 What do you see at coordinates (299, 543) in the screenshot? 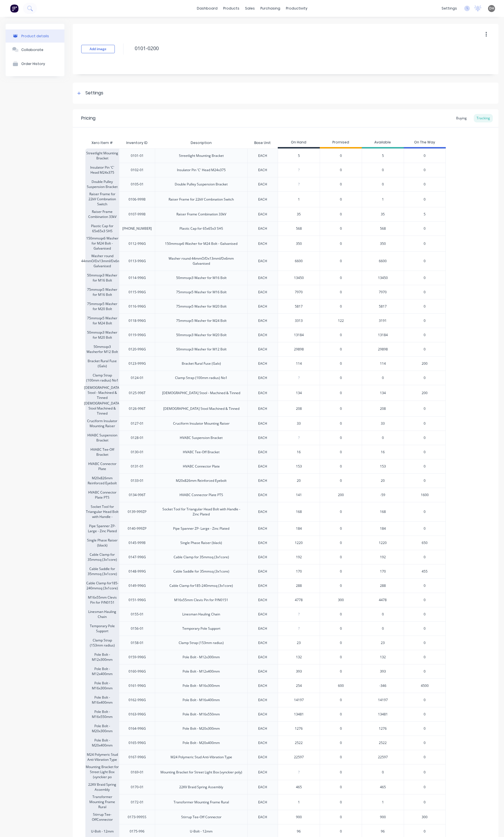
I see `div: 1220` at bounding box center [299, 543].